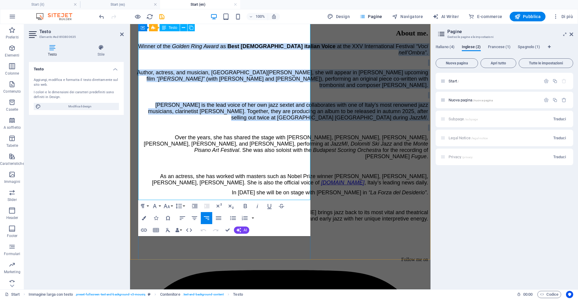 The width and height of the screenshot is (578, 299). I want to click on p: Preferiti, so click(12, 37).